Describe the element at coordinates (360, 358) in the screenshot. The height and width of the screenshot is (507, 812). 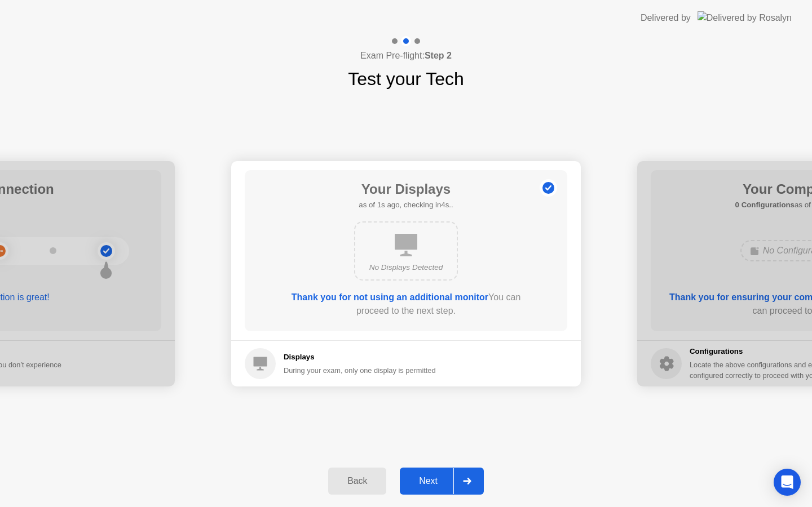
I see `h5: Displays` at that location.